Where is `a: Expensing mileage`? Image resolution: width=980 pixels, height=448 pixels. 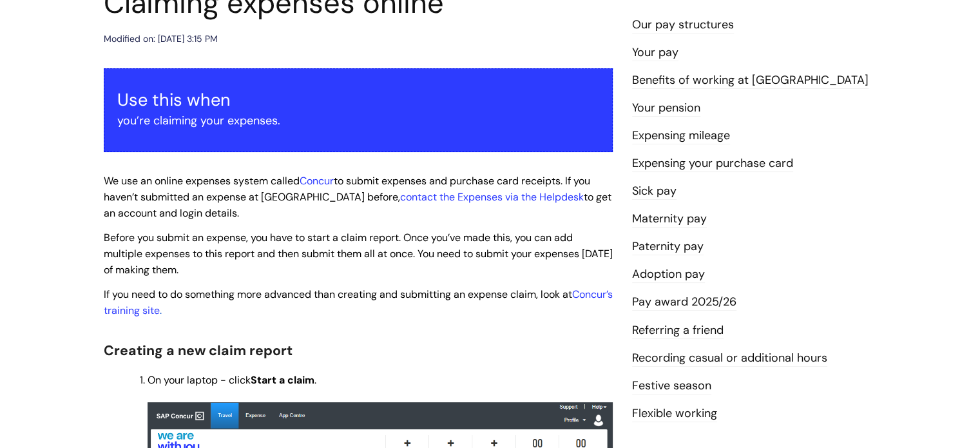
a: Expensing mileage is located at coordinates (681, 136).